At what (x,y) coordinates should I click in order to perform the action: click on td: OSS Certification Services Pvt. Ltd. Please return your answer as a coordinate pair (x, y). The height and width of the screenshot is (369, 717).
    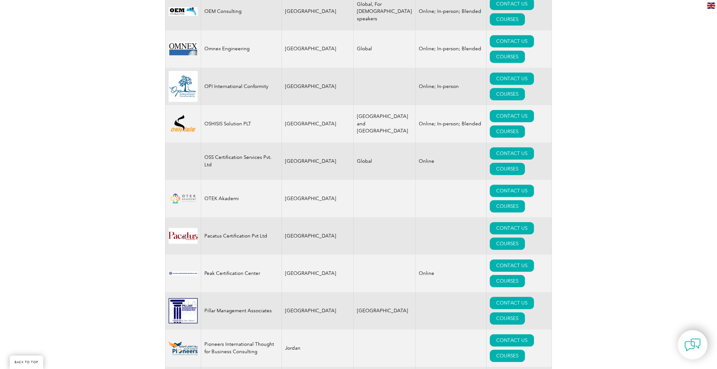
    Looking at the image, I should click on (241, 161).